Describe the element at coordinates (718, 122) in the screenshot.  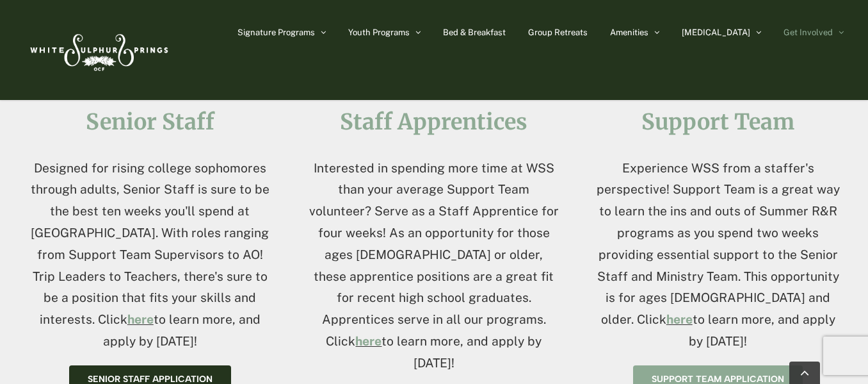
I see `a: Support Team` at that location.